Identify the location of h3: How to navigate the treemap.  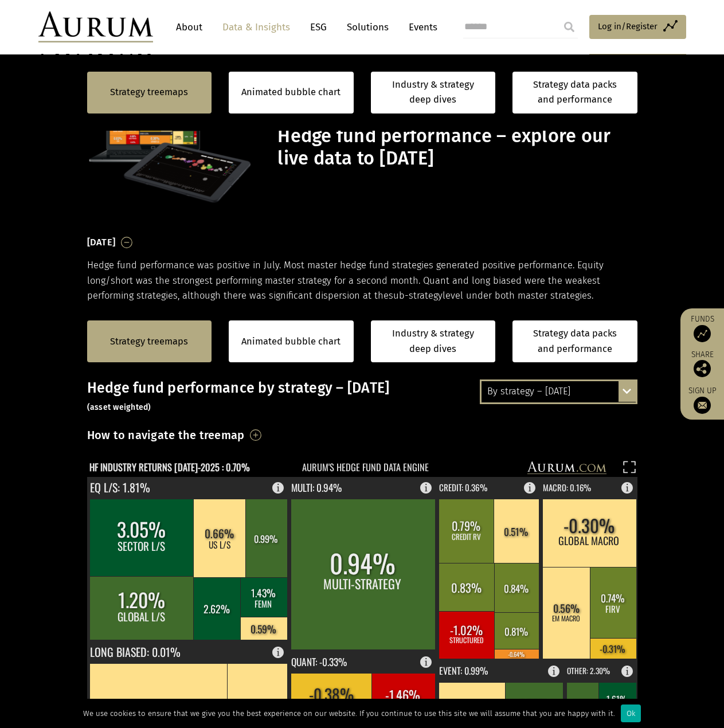
(166, 435).